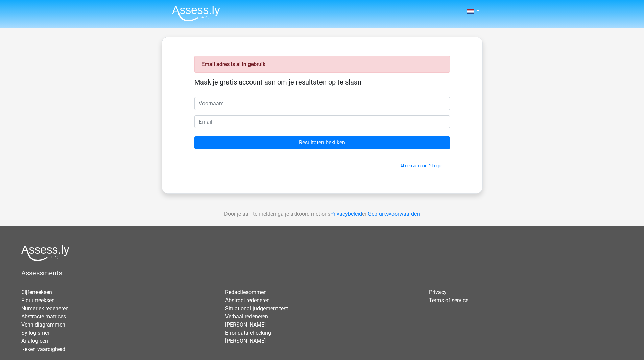  What do you see at coordinates (44, 324) in the screenshot?
I see `a: Venn diagrammen` at bounding box center [44, 324].